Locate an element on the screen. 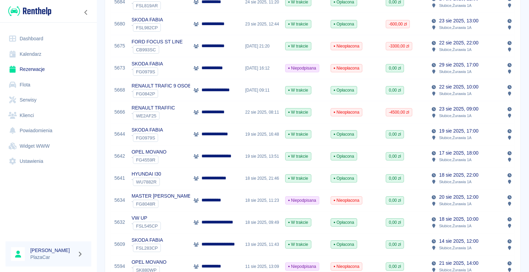 The width and height of the screenshot is (529, 272). a: 5641 is located at coordinates (120, 178).